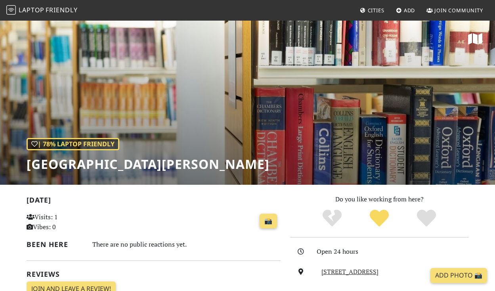 This screenshot has height=291, width=495. I want to click on span: Friendly, so click(61, 10).